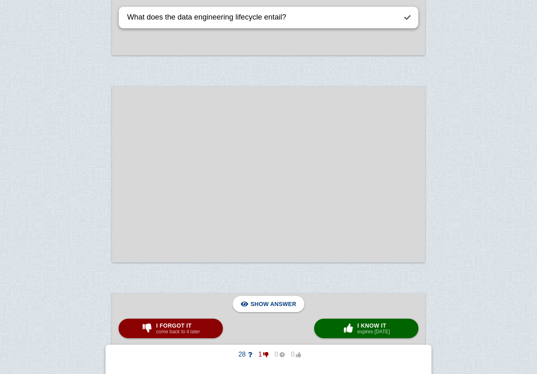 The image size is (537, 374). Describe the element at coordinates (374, 326) in the screenshot. I see `span: I know it` at that location.